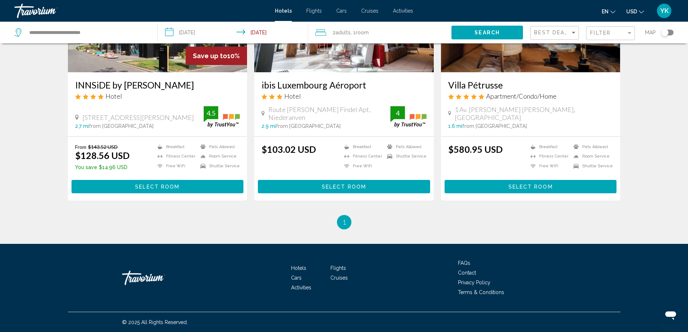  What do you see at coordinates (397, 113) in the screenshot?
I see `div: 4` at bounding box center [397, 113].